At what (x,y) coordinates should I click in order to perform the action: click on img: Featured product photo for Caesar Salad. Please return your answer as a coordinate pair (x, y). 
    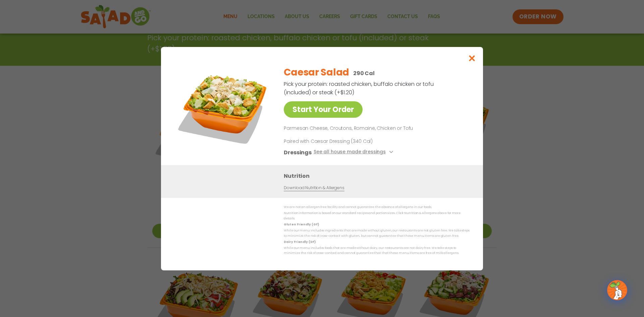
    Looking at the image, I should click on (223, 108).